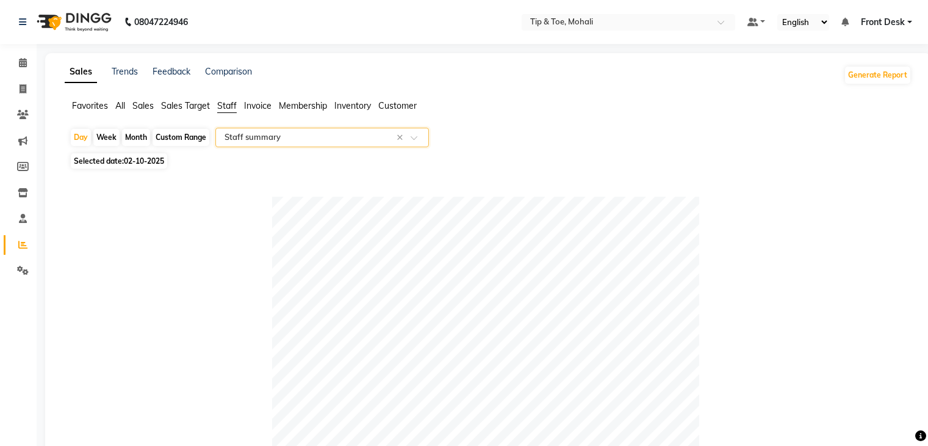 Image resolution: width=928 pixels, height=446 pixels. I want to click on span: All, so click(120, 106).